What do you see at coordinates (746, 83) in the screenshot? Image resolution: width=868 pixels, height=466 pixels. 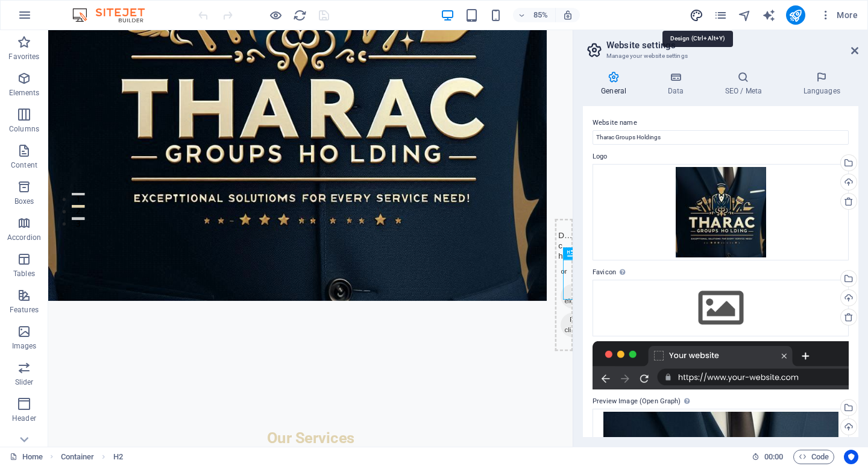 I see `h4: SEO / Meta` at bounding box center [746, 83].